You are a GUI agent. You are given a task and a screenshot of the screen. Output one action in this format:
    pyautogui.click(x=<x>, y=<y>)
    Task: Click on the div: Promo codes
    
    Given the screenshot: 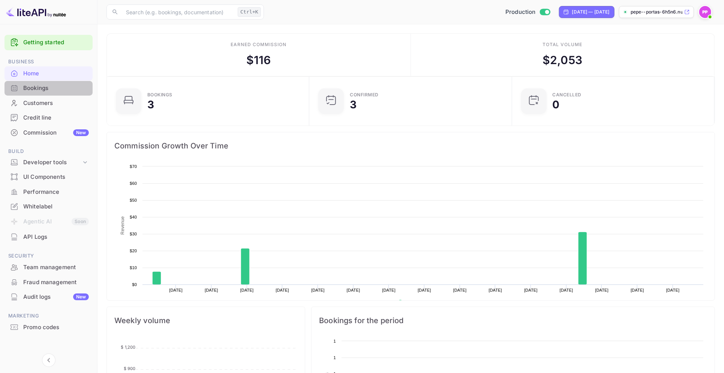 What is the action you would take?
    pyautogui.click(x=48, y=327)
    